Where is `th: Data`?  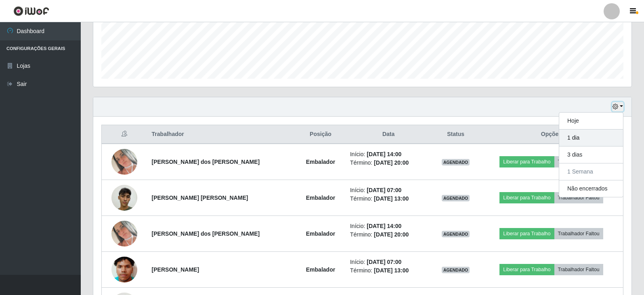
th: Data is located at coordinates (389, 135).